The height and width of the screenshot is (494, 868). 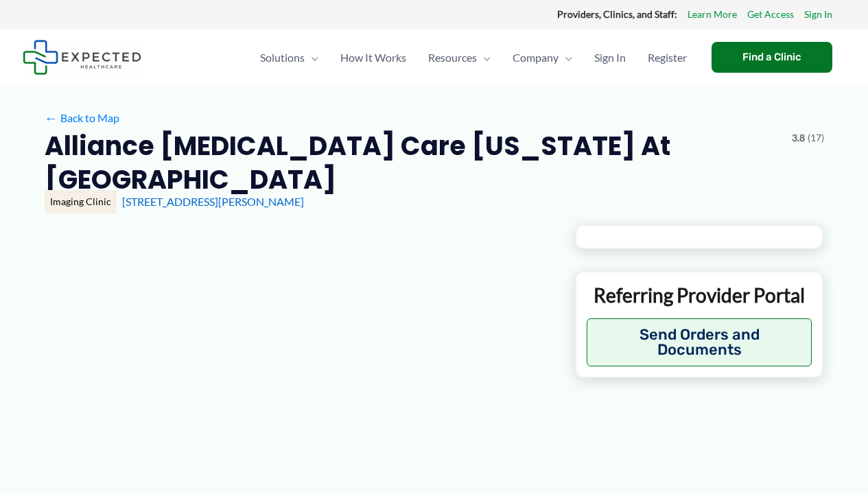 I want to click on a: ResourcesMenu Toggle, so click(x=459, y=58).